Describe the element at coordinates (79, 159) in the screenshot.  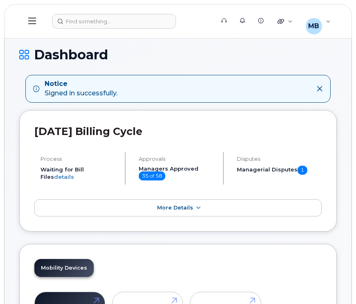
I see `h4: Process` at that location.